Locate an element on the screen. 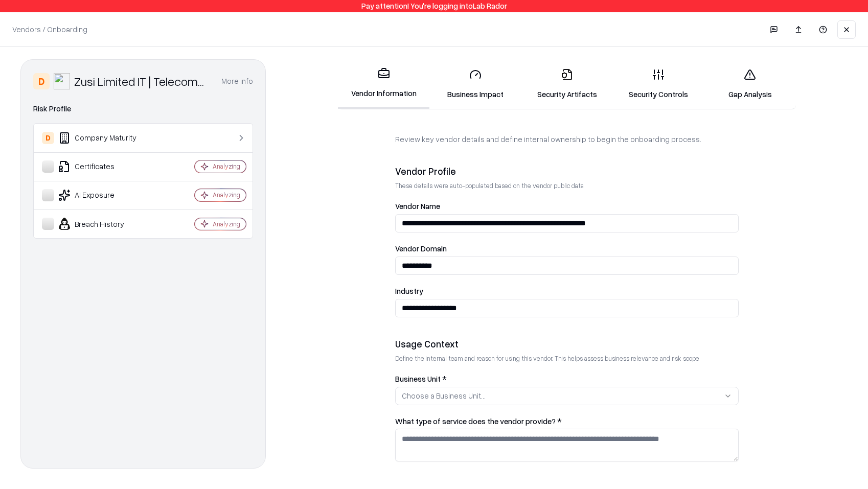  p: Define the internal team and reason for using this vendor. This helps assess business relevance a... is located at coordinates (567, 358).